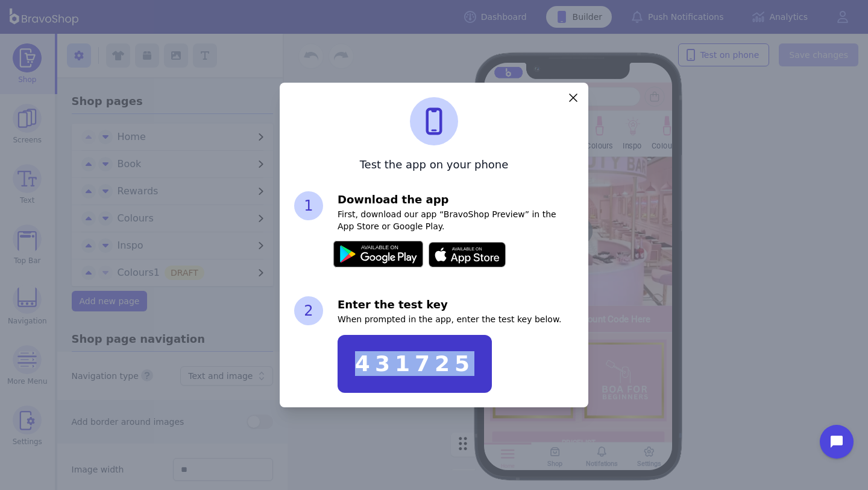 The image size is (868, 490). What do you see at coordinates (455, 344) in the screenshot?
I see `div: When prompted in the app, enter the test key below.` at bounding box center [455, 344].